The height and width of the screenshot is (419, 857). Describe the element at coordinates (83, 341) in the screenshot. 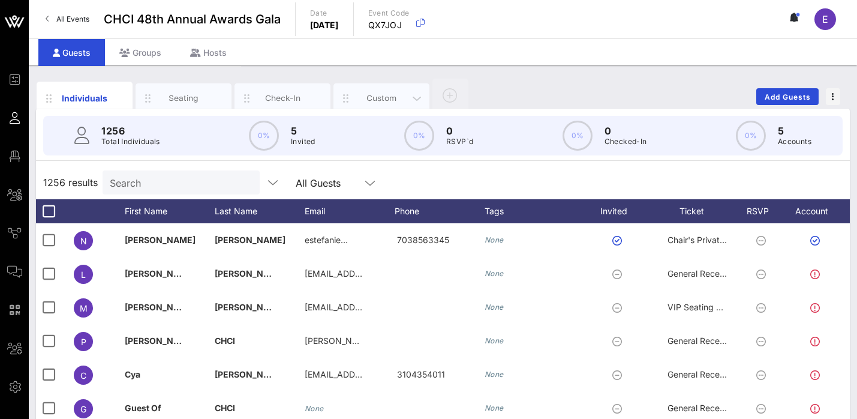

I see `span: P` at that location.